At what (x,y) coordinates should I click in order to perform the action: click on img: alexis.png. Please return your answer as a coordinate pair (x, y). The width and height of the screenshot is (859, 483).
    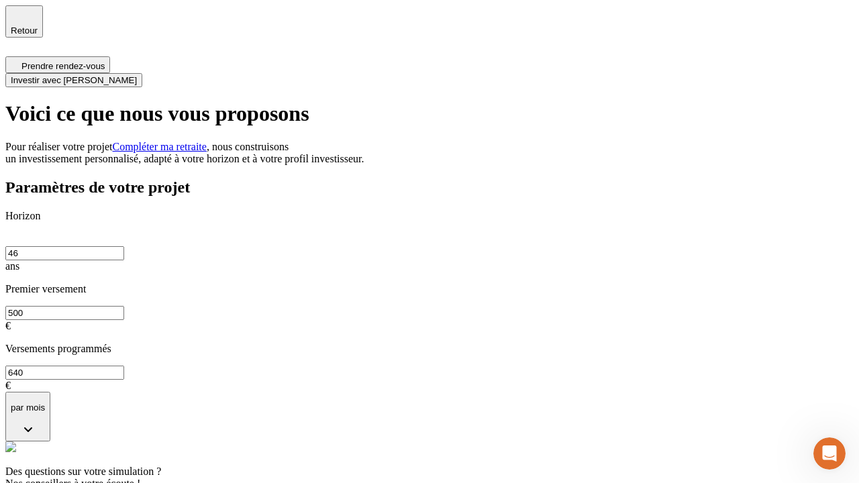
    Looking at the image, I should click on (11, 447).